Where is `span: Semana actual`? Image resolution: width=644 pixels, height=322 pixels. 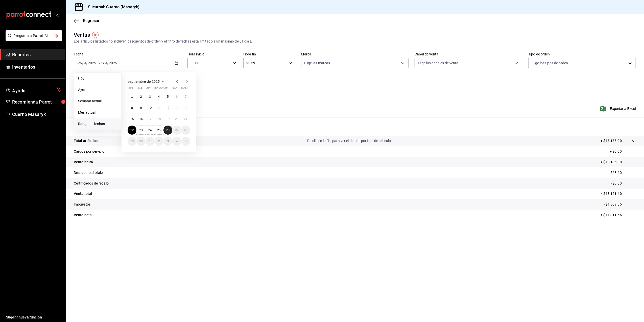 span: Semana actual is located at coordinates (98, 101).